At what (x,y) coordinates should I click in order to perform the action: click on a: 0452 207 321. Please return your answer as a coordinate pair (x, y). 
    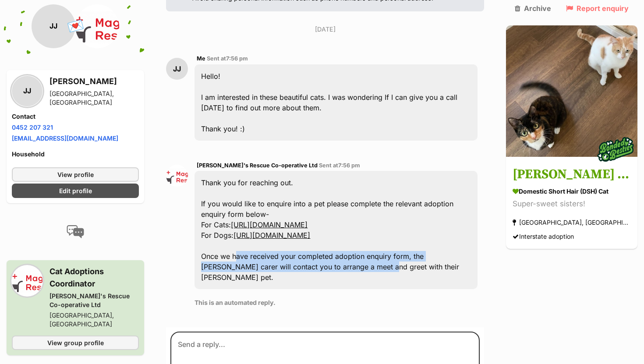
    Looking at the image, I should click on (33, 127).